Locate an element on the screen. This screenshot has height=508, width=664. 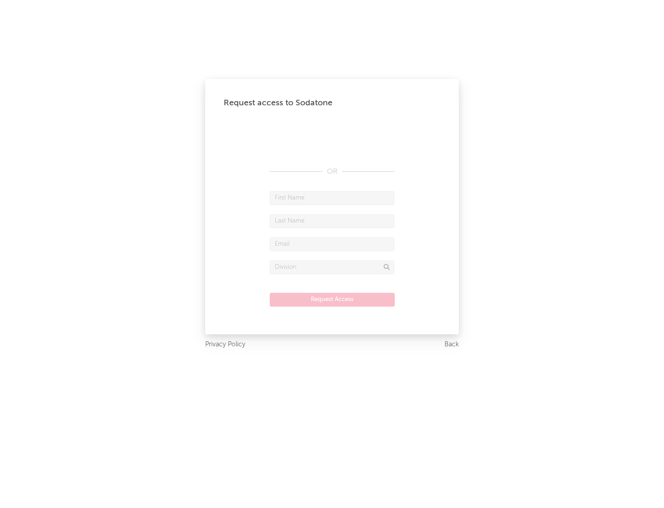
input: Division is located at coordinates (332, 267).